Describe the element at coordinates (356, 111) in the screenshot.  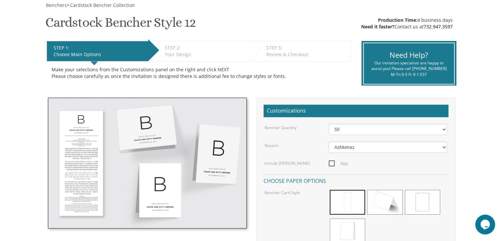
I see `h2: Customizations` at that location.